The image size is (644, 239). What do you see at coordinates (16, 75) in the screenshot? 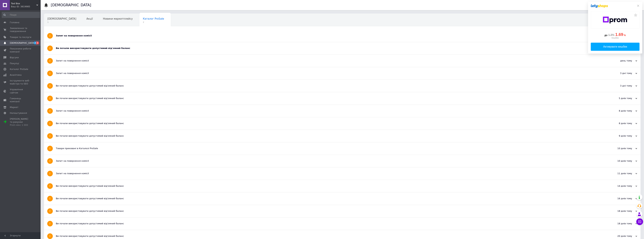
I see `span: Аналітика` at bounding box center [16, 75].